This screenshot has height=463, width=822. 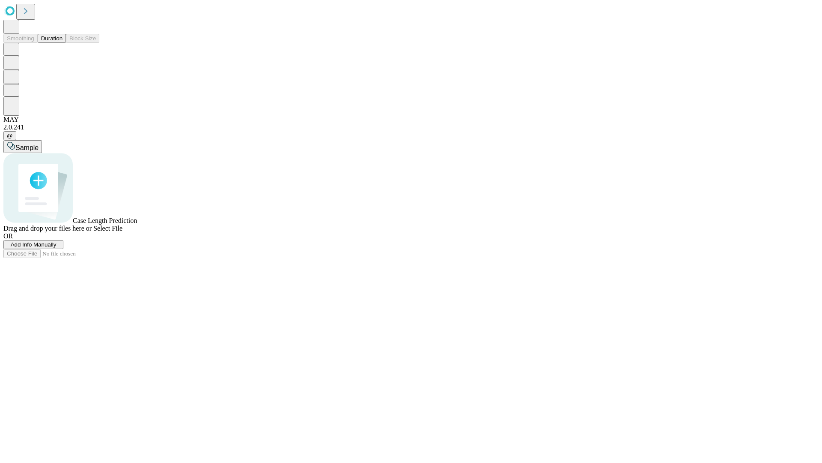 I want to click on button: Add Info Manually, so click(x=33, y=244).